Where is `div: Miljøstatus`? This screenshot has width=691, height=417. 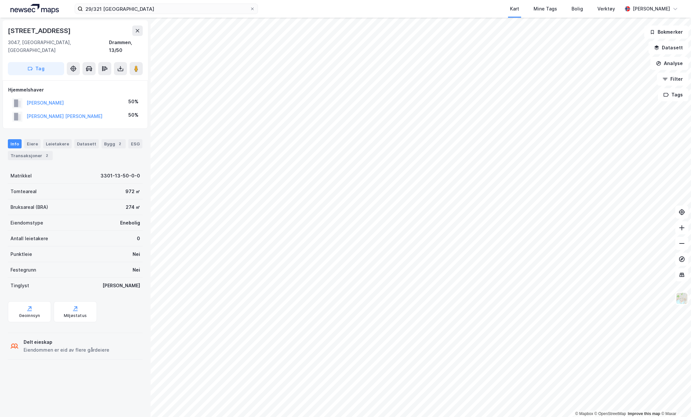
div: Miljøstatus is located at coordinates (75, 316).